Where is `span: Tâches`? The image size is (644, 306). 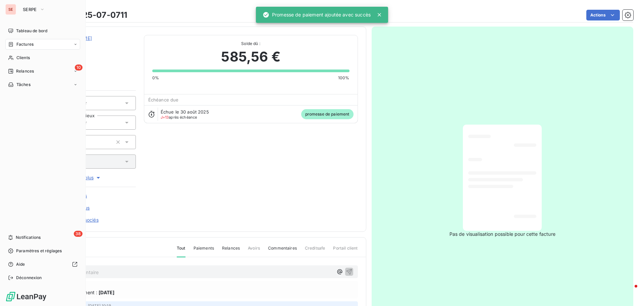 span: Tâches is located at coordinates (23, 84).